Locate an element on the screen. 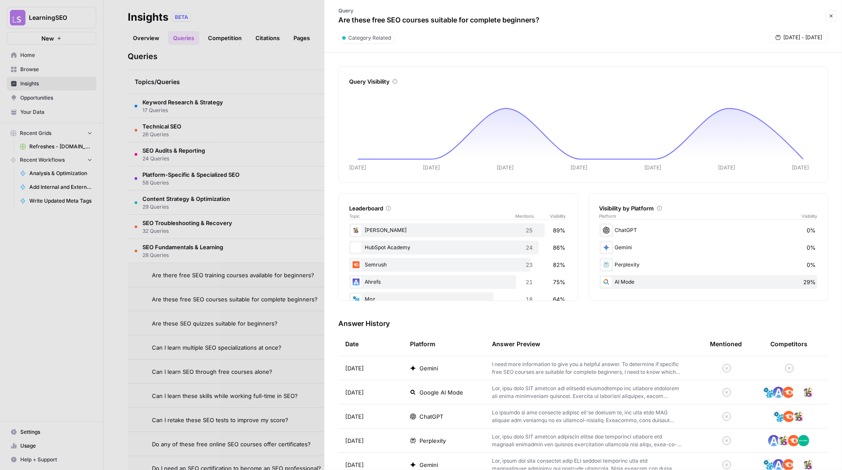 Image resolution: width=842 pixels, height=470 pixels. div: HubSpot Academy is located at coordinates (458, 248).